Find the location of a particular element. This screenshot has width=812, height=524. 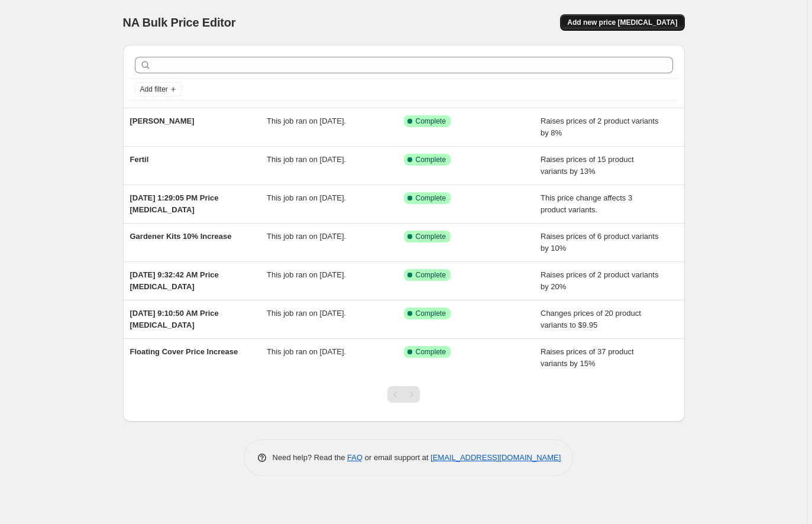

span: Raises prices of 6 product variants by 10% is located at coordinates (599, 242).